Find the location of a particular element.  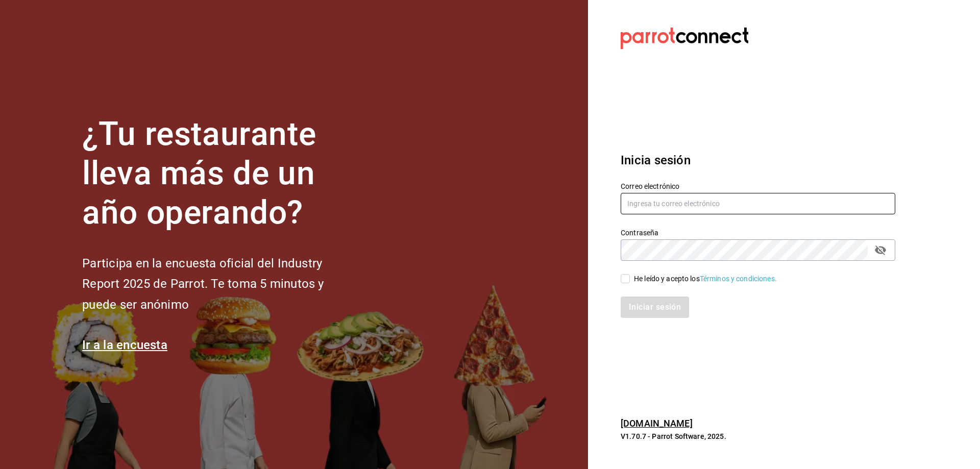

h1: ¿Tu restaurante lleva más de un año operando? is located at coordinates (220, 174).